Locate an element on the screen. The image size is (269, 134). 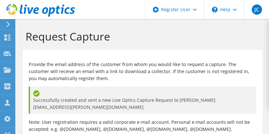
svg: \n is located at coordinates (215, 10).